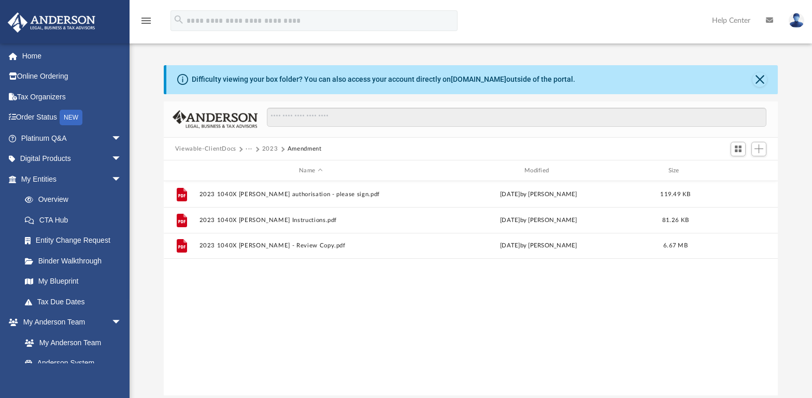  What do you see at coordinates (70, 343) in the screenshot?
I see `a: My Anderson Team` at bounding box center [70, 343].